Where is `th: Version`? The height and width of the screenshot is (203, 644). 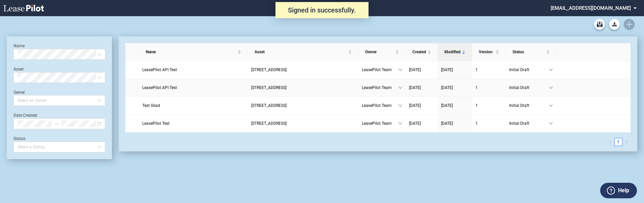
th: Version is located at coordinates (489, 52).